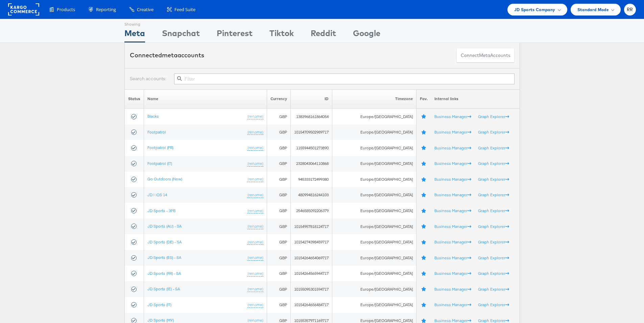 The height and width of the screenshot is (323, 644). I want to click on td: 10154264565944717, so click(311, 274).